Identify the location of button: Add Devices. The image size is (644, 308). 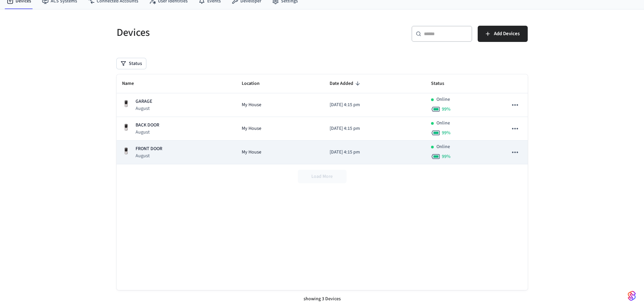
(503, 34).